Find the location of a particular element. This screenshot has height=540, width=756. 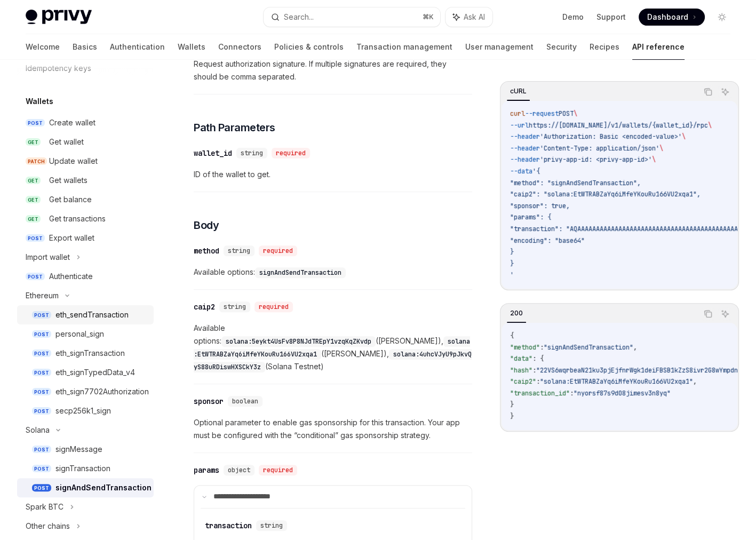

span: 'Content-Type: application/json' is located at coordinates (599, 149).